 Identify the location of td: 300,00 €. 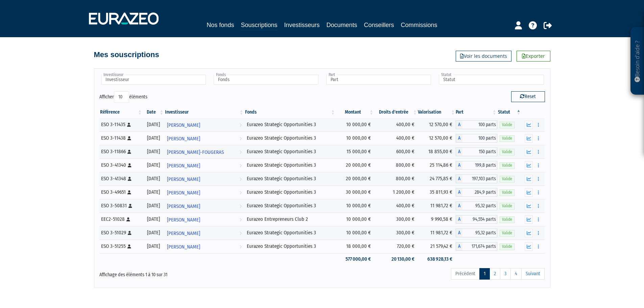
(396, 233).